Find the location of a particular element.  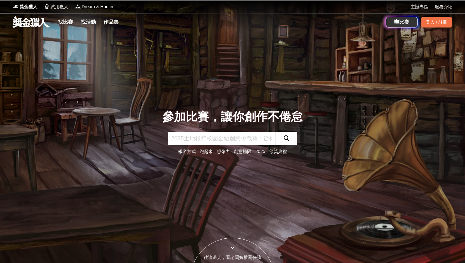

a: 創意極限 is located at coordinates (243, 152).